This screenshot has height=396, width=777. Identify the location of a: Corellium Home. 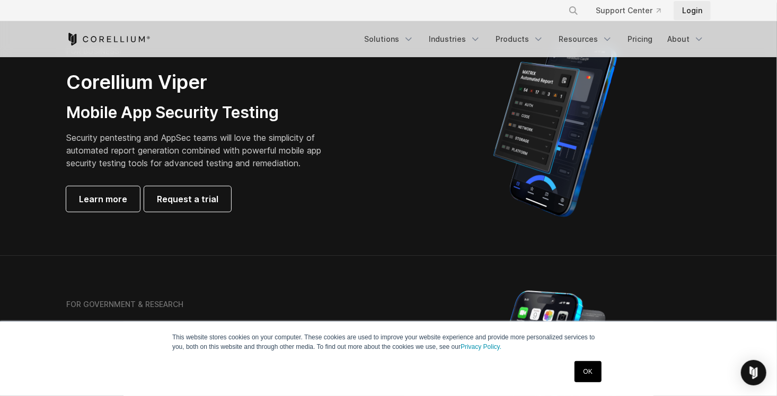
(108, 39).